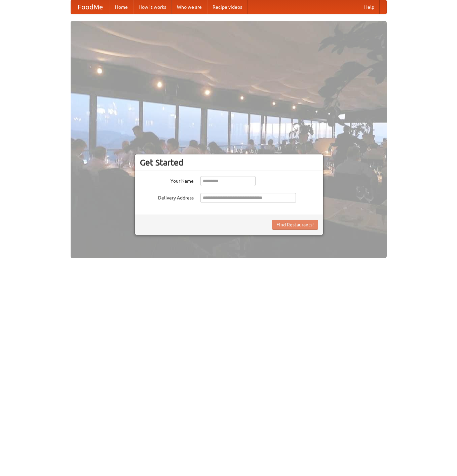 The image size is (457, 476). What do you see at coordinates (228, 7) in the screenshot?
I see `a: Recipe videos` at bounding box center [228, 7].